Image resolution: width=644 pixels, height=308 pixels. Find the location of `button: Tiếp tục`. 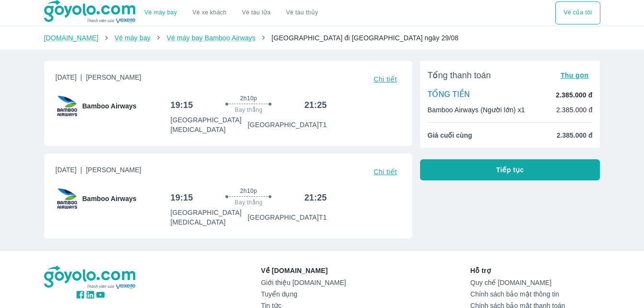

button: Tiếp tục is located at coordinates (510, 170).